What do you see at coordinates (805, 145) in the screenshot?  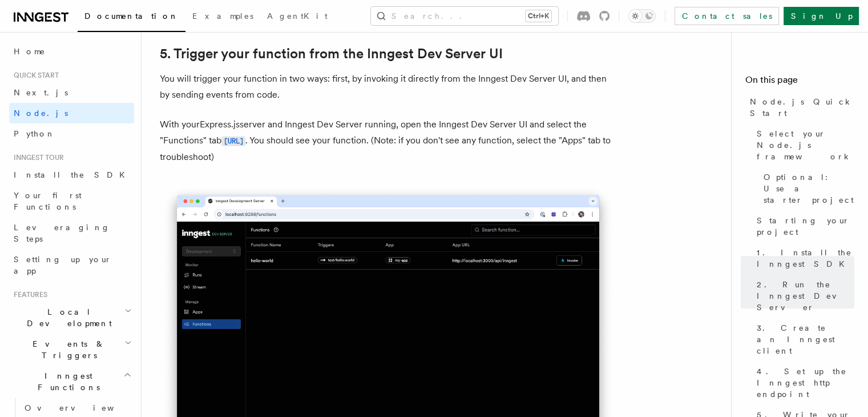 I see `span: Select your Node.js framework` at bounding box center [805, 145].